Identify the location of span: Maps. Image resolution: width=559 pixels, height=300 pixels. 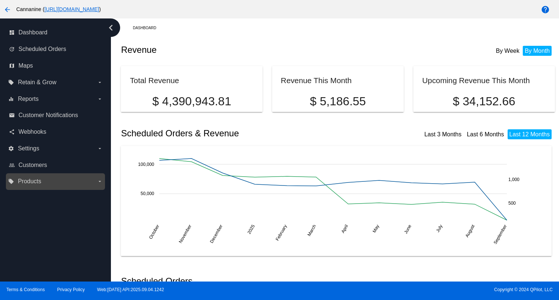
(26, 66).